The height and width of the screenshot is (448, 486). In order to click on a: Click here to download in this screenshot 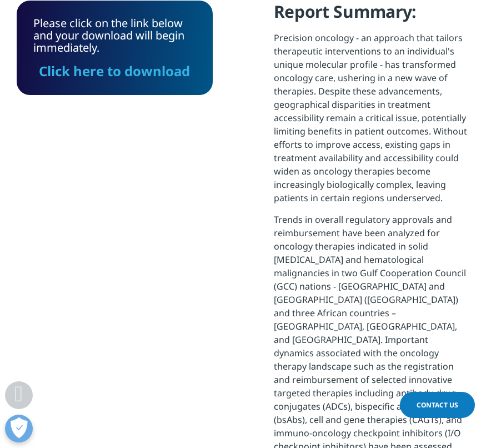, I will do `click(114, 71)`.